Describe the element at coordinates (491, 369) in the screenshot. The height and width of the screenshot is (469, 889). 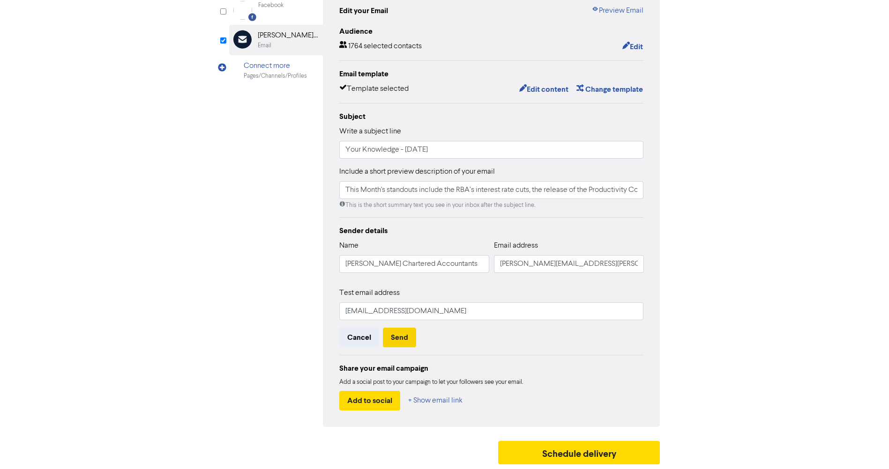
I see `div: Share your email campaign` at that location.